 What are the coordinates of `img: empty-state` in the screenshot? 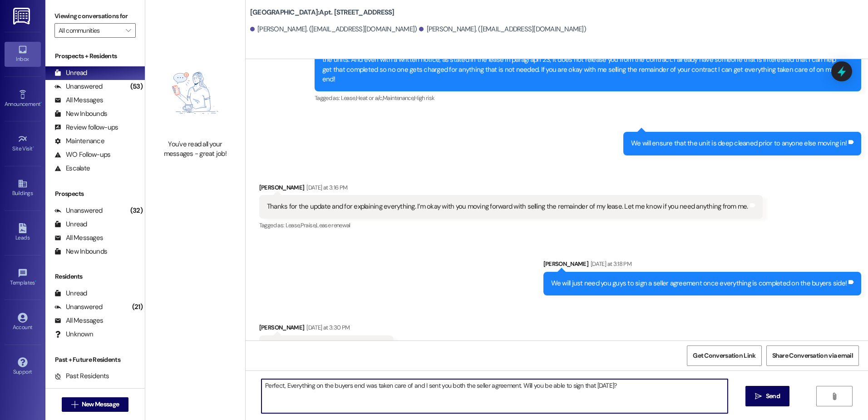 It's located at (195, 93).